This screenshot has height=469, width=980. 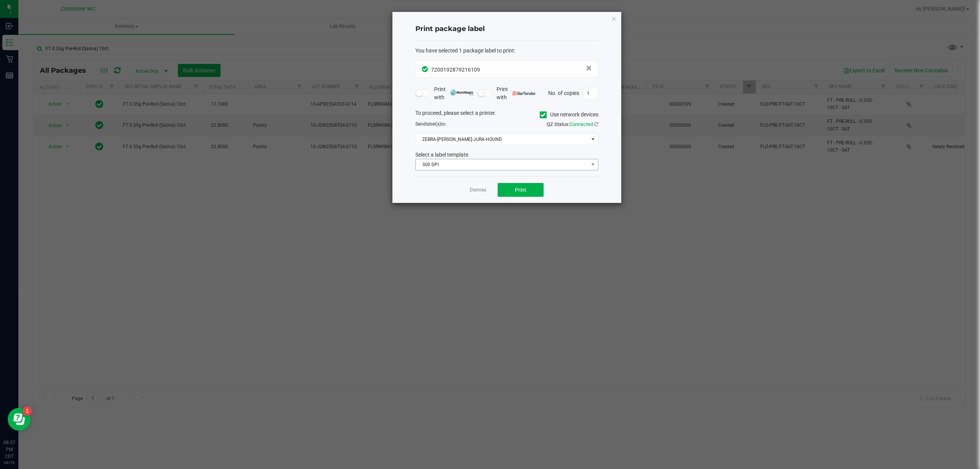 What do you see at coordinates (462, 92) in the screenshot?
I see `img: mark_magic_cybra.png` at bounding box center [462, 92].